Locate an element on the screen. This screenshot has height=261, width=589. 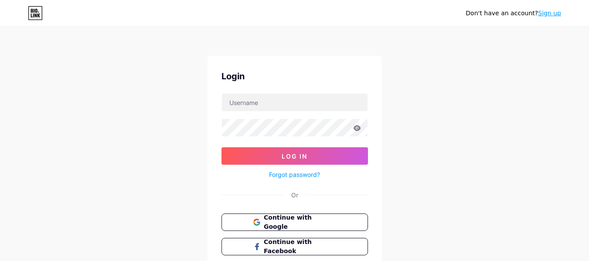
div: Or is located at coordinates (295, 195).